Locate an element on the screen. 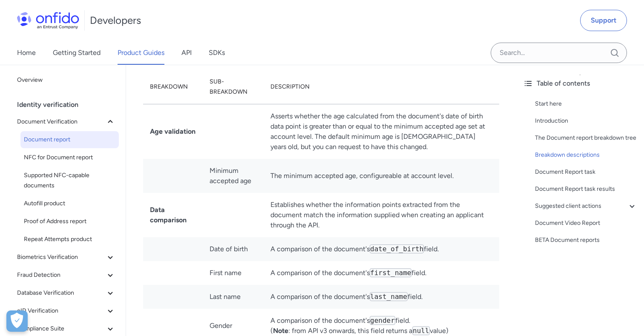  a: Home is located at coordinates (26, 53).